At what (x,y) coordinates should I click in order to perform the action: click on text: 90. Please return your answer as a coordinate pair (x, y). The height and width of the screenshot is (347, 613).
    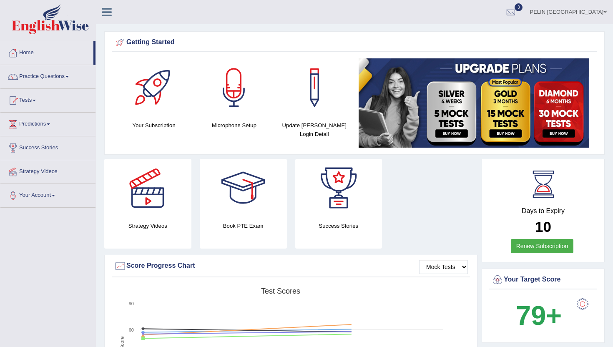
    Looking at the image, I should click on (131, 304).